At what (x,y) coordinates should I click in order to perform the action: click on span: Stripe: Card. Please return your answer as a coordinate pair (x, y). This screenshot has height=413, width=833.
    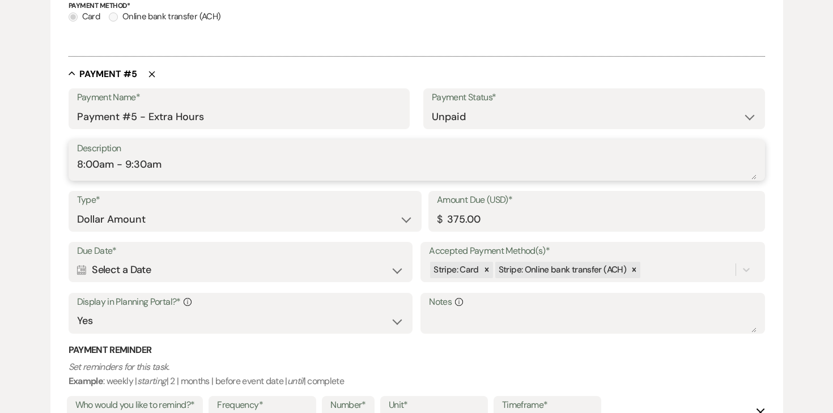
    Looking at the image, I should click on (456, 270).